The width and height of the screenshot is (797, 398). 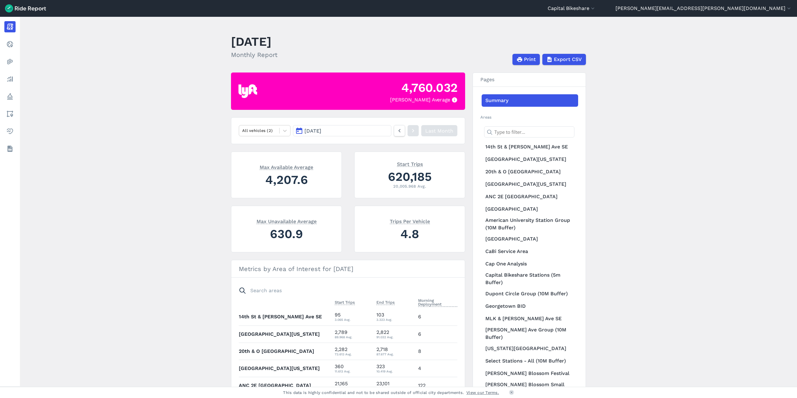 What do you see at coordinates (410, 186) in the screenshot?
I see `div: 20,005.968 Avg.` at bounding box center [410, 186].